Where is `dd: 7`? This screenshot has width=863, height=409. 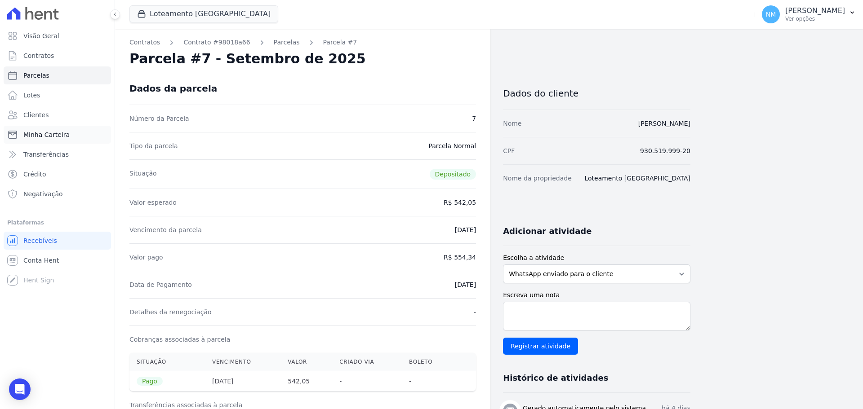
dd: 7 is located at coordinates (474, 119).